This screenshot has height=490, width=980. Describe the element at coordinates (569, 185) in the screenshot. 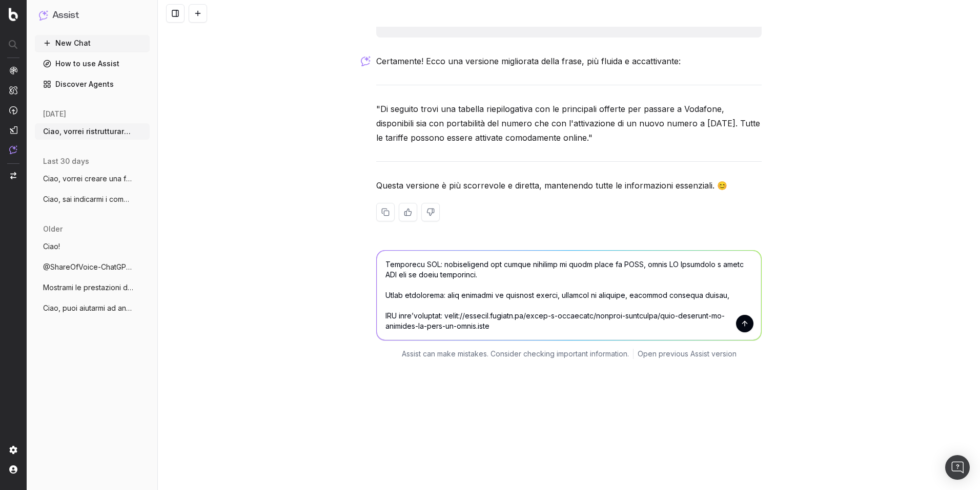

I see `p: Questa versione è più scorrevole e diretta, mantenendo tutte le informazioni essenziali. 😊` at that location.